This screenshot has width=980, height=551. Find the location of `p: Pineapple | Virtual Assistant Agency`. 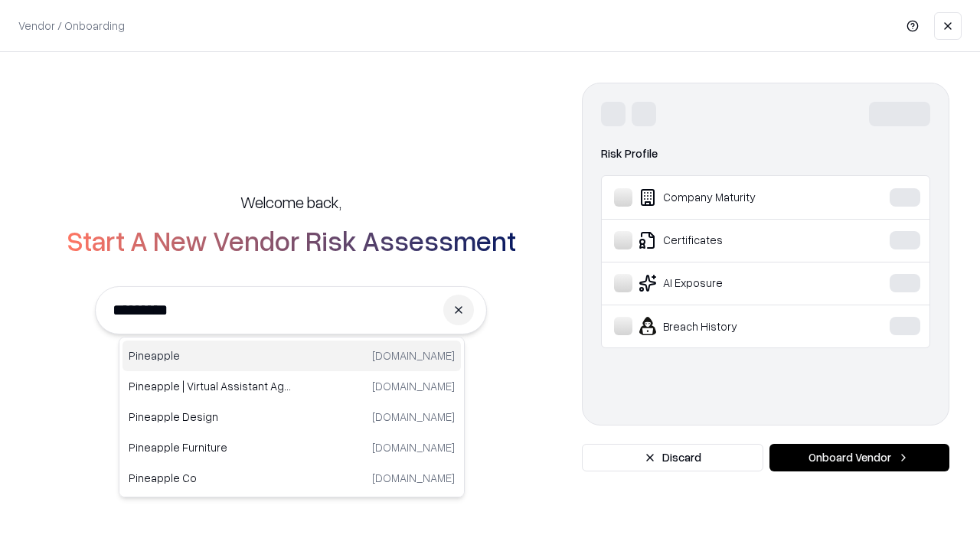

p: Pineapple | Virtual Assistant Agency is located at coordinates (210, 386).